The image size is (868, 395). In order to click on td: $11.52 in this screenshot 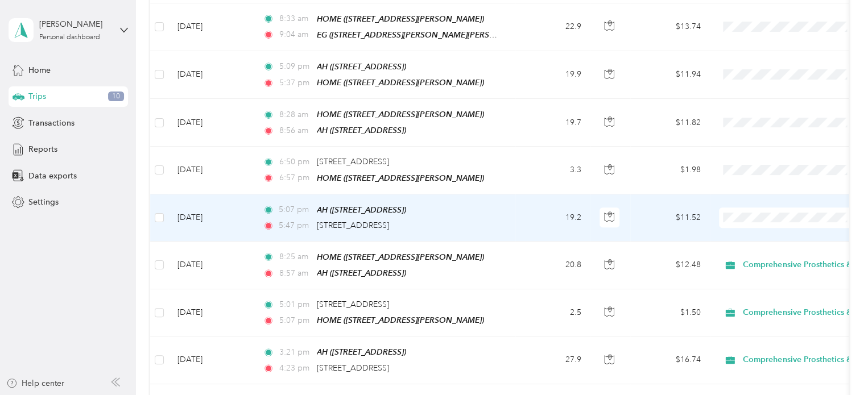, I will do `click(670, 218)`.